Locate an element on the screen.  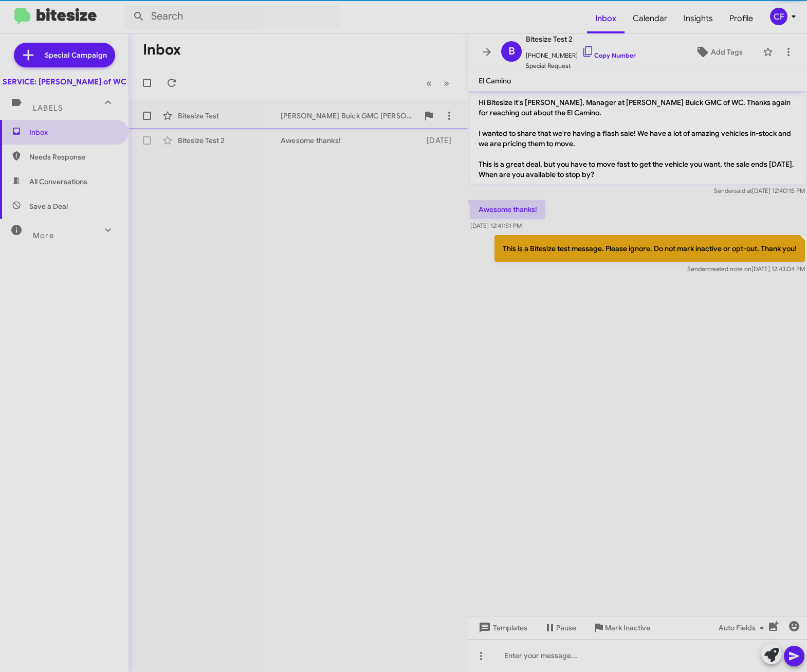
span: All Conversations is located at coordinates (58, 181).